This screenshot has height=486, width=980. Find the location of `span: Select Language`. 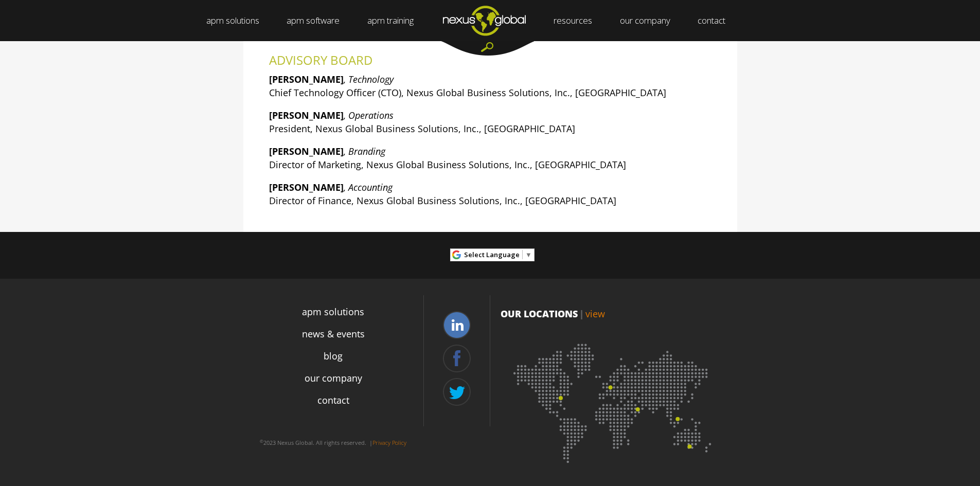

span: Select Language is located at coordinates (492, 254).